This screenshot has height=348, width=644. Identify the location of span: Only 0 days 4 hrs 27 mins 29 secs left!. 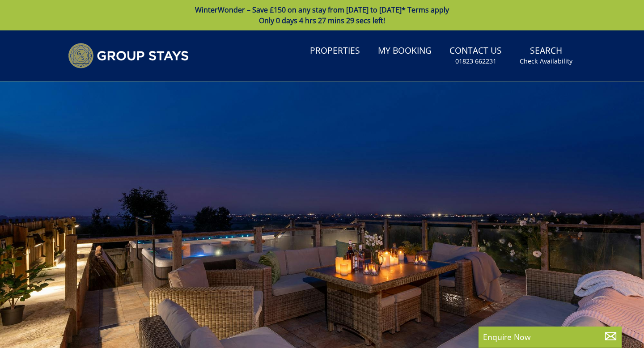
(322, 21).